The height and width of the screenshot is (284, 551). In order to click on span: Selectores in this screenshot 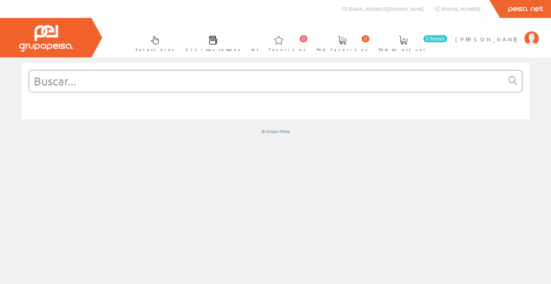, I will do `click(155, 50)`.